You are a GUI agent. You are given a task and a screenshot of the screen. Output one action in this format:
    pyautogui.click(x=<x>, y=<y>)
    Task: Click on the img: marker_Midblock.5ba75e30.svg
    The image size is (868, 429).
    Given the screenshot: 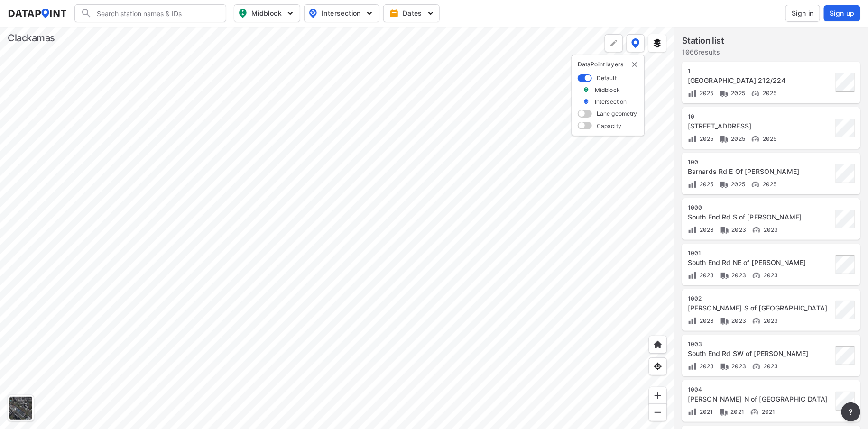 What is the action you would take?
    pyautogui.click(x=587, y=89)
    